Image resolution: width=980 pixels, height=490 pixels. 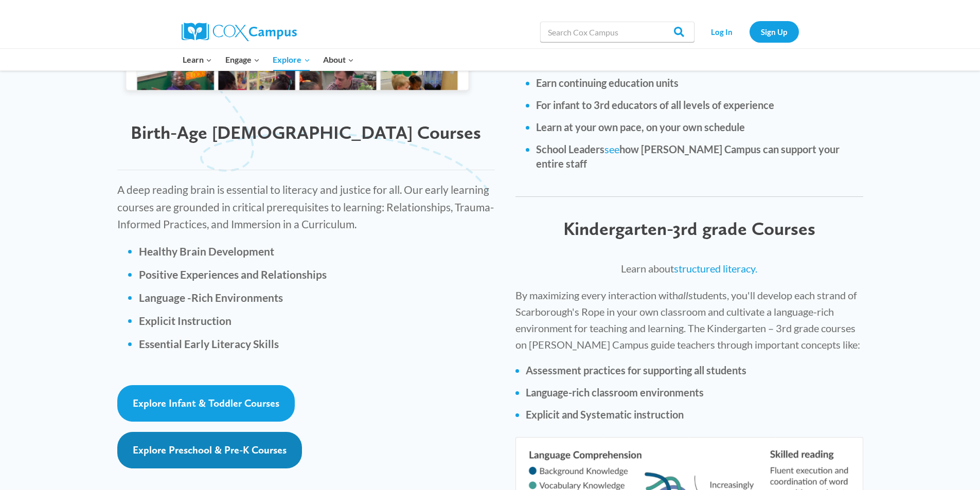 What do you see at coordinates (608, 83) in the screenshot?
I see `strong: Earn continuing education units` at bounding box center [608, 83].